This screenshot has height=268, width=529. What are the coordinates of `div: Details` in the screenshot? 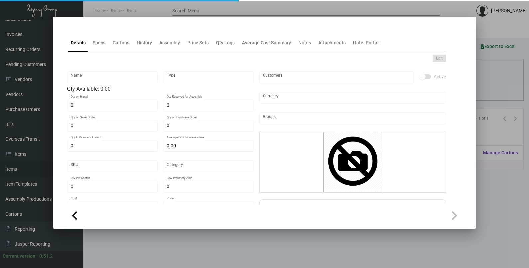 It's located at (78, 43).